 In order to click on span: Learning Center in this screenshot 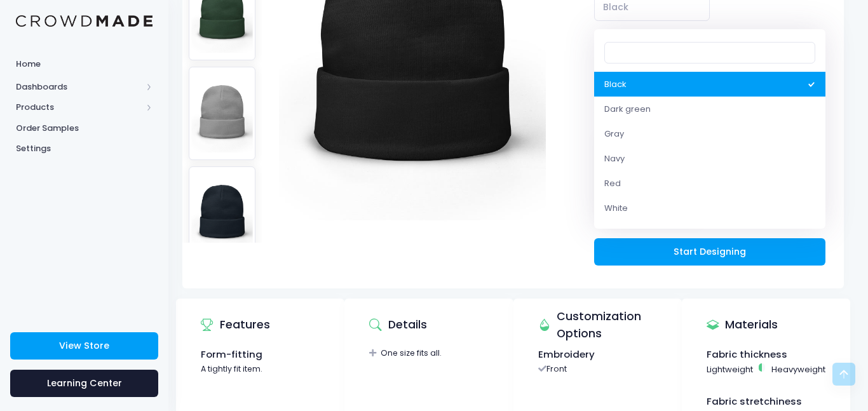, I will do `click(84, 383)`.